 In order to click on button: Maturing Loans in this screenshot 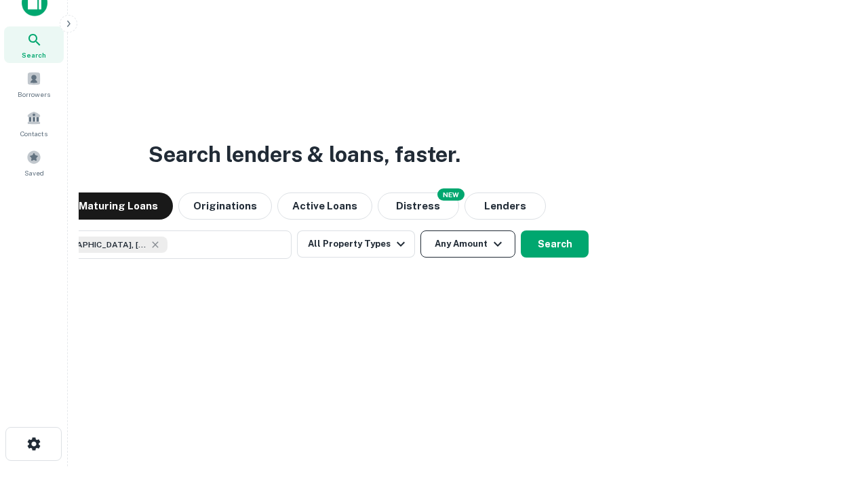, I will do `click(118, 206)`.